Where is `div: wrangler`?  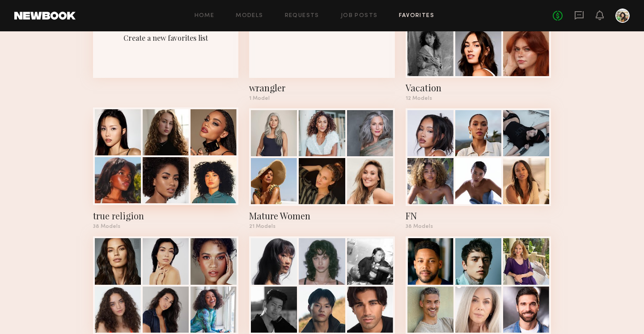 div: wrangler is located at coordinates (321, 88).